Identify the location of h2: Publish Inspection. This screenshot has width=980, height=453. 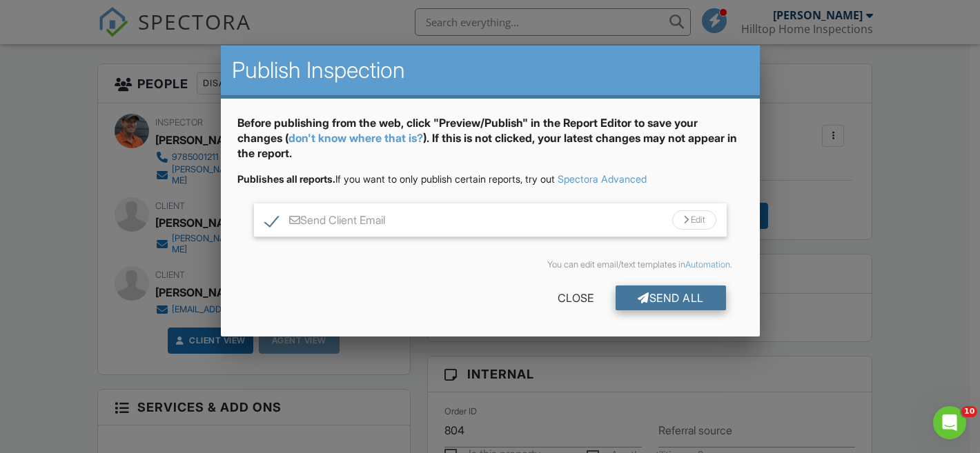
(490, 71).